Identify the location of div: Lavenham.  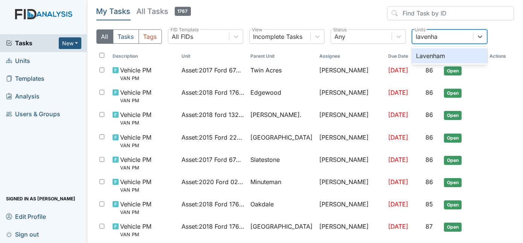
(450, 56).